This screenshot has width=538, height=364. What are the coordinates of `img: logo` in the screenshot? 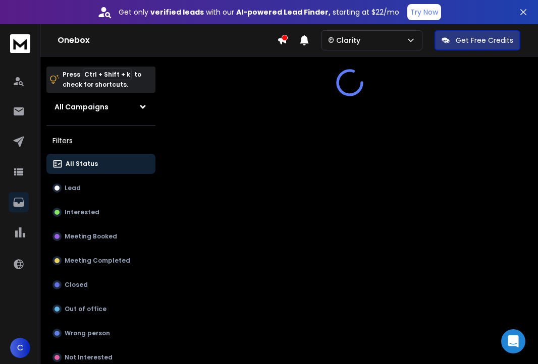 It's located at (20, 43).